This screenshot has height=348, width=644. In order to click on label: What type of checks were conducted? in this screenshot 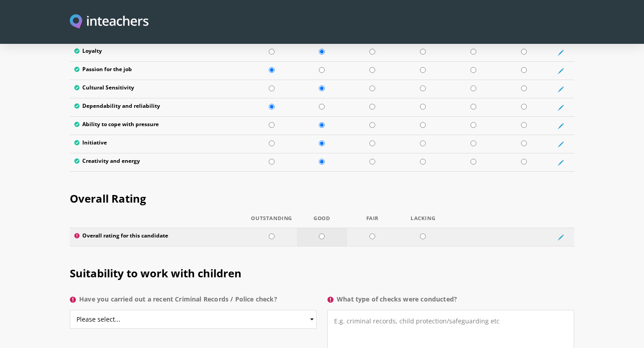, I will do `click(451, 302)`.